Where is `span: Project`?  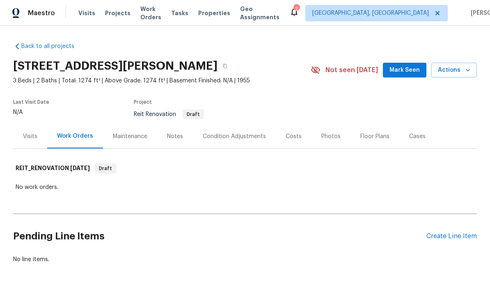
span: Project is located at coordinates (143, 102).